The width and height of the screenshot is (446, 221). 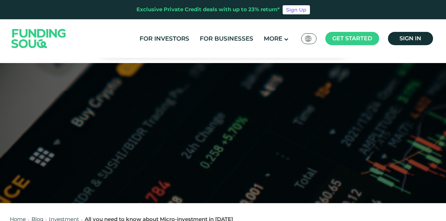 What do you see at coordinates (165, 39) in the screenshot?
I see `a: For Investors` at bounding box center [165, 39].